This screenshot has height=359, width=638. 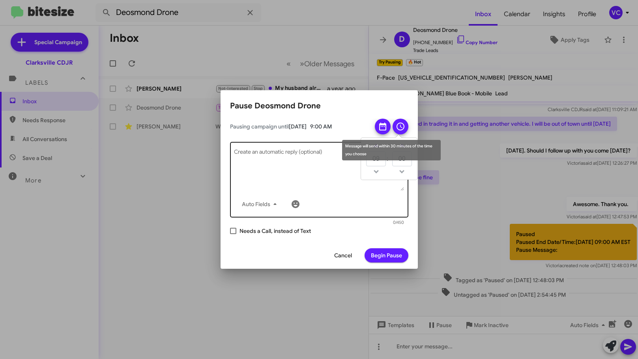 I want to click on span: Auto Fields, so click(x=261, y=204).